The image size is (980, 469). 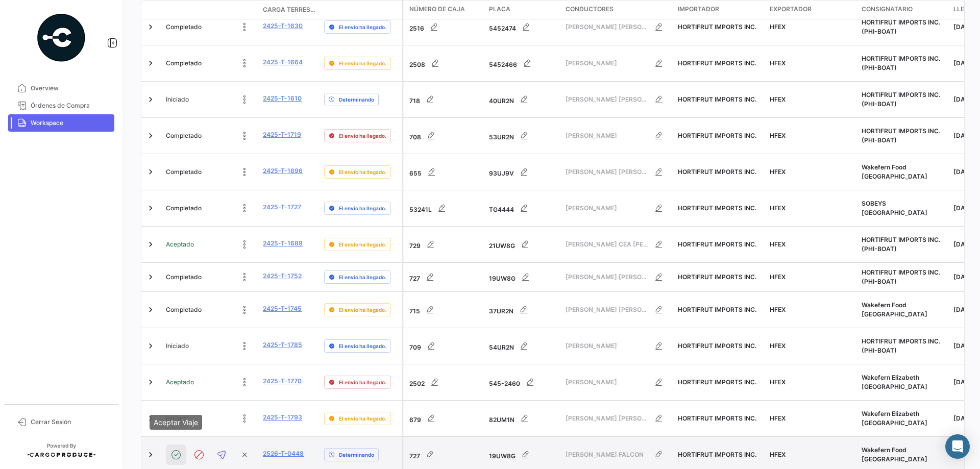 I want to click on div: 709, so click(x=446, y=346).